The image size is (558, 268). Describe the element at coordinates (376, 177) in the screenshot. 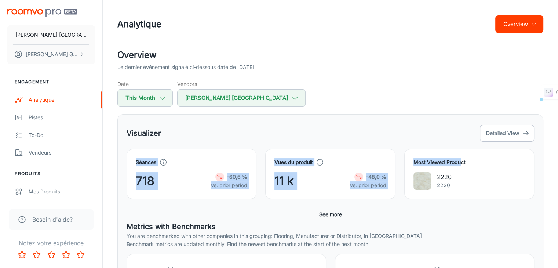

I see `strong: -48,0 %` at that location.